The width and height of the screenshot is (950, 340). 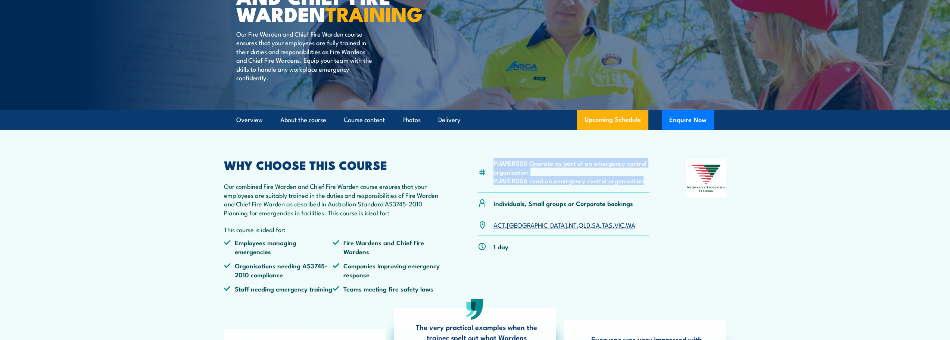 What do you see at coordinates (573, 225) in the screenshot?
I see `a: NT` at bounding box center [573, 225].